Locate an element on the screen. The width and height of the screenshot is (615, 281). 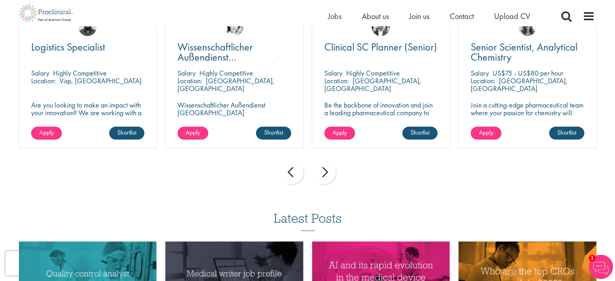
img: Greta Prestel is located at coordinates (234, 27).